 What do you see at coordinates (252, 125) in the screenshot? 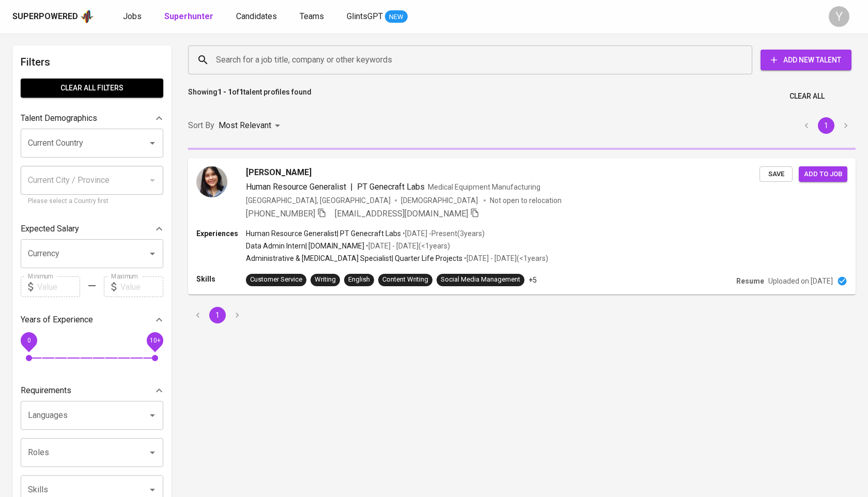
I see `div: Most Relevant` at bounding box center [252, 125].